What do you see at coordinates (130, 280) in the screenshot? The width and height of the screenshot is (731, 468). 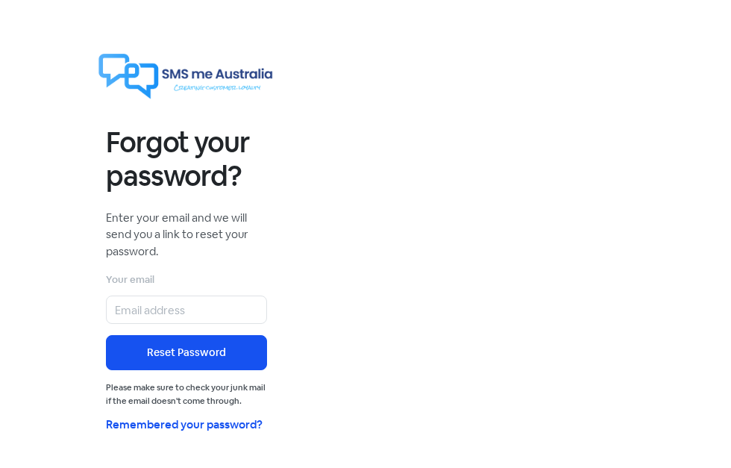 I see `label: Your email` at bounding box center [130, 280].